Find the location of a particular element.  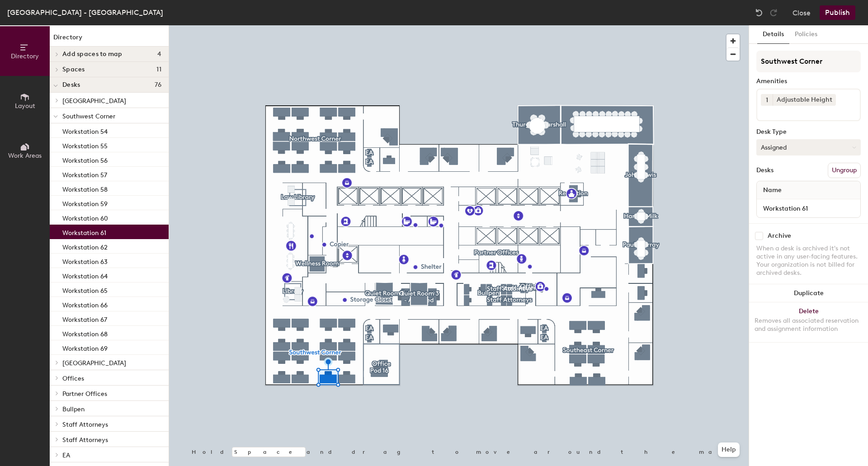

p: Workstation 65 is located at coordinates (85, 289).